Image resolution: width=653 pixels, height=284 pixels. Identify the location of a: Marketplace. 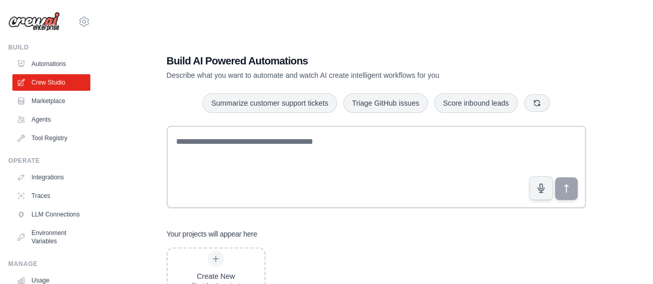
(51, 101).